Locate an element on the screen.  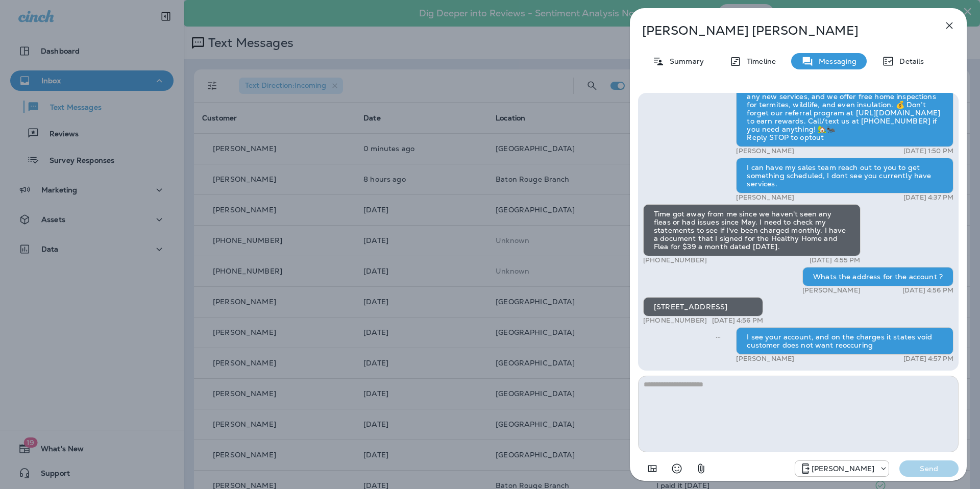
p: Messaging is located at coordinates (835, 62).